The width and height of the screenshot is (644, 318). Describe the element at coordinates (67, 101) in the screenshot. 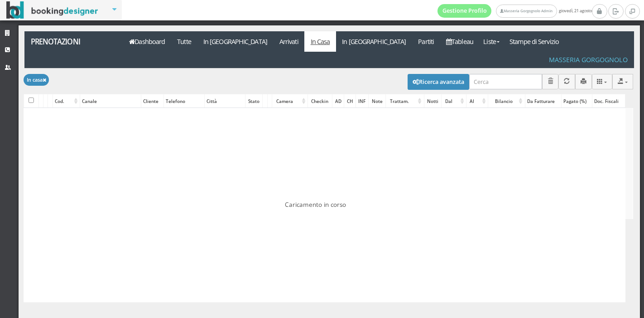

I see `div: Cod.` at that location.